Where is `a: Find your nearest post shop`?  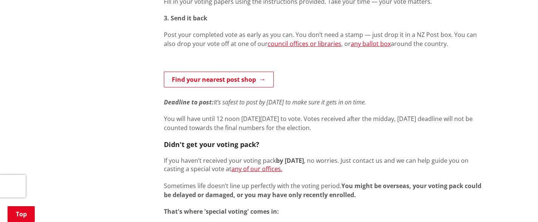 a: Find your nearest post shop is located at coordinates (219, 80).